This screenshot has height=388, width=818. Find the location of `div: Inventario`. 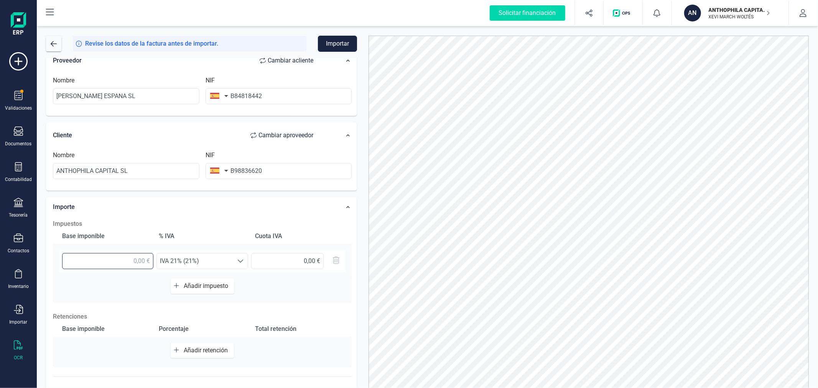

div: Inventario is located at coordinates (18, 287).